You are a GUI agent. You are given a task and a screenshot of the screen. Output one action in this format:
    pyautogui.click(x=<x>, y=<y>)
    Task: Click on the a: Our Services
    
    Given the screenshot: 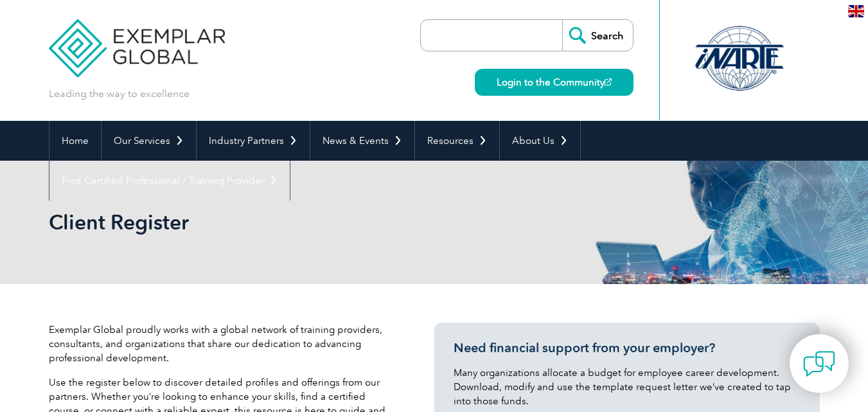 What is the action you would take?
    pyautogui.click(x=148, y=140)
    